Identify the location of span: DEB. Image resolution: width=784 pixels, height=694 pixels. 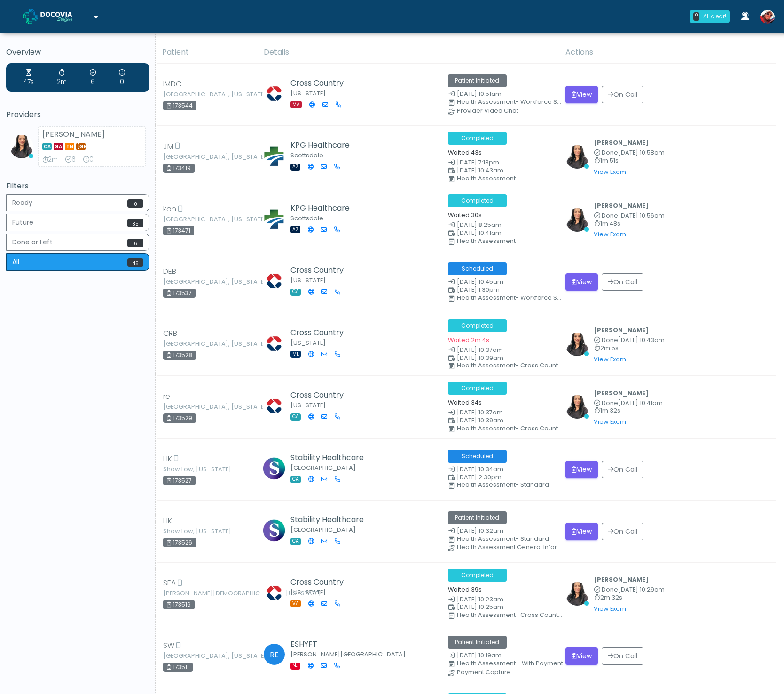
(170, 272).